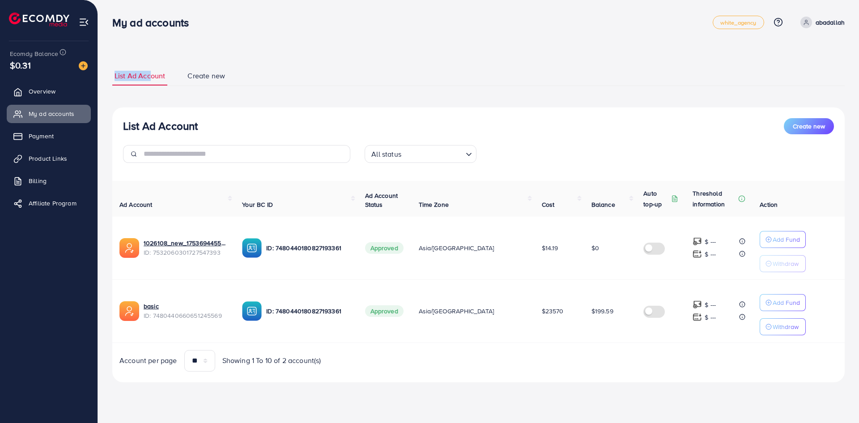 The width and height of the screenshot is (859, 423). I want to click on span: $14.19, so click(550, 248).